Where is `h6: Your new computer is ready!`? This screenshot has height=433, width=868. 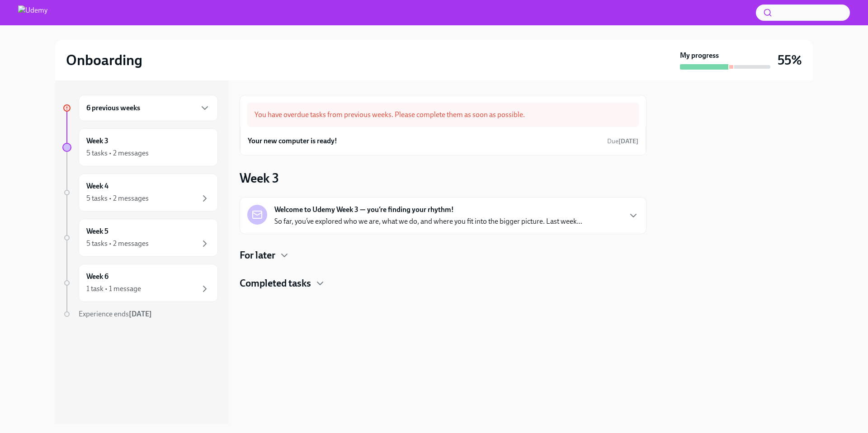 h6: Your new computer is ready! is located at coordinates (292, 141).